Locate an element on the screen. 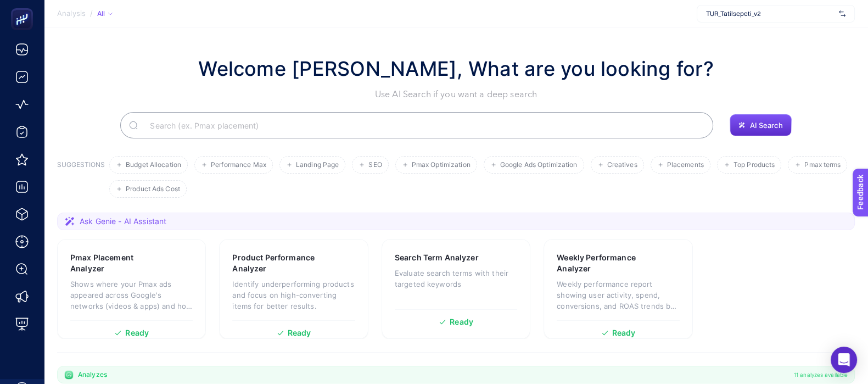 This screenshot has height=384, width=868. span: Performance Max is located at coordinates (238, 165).